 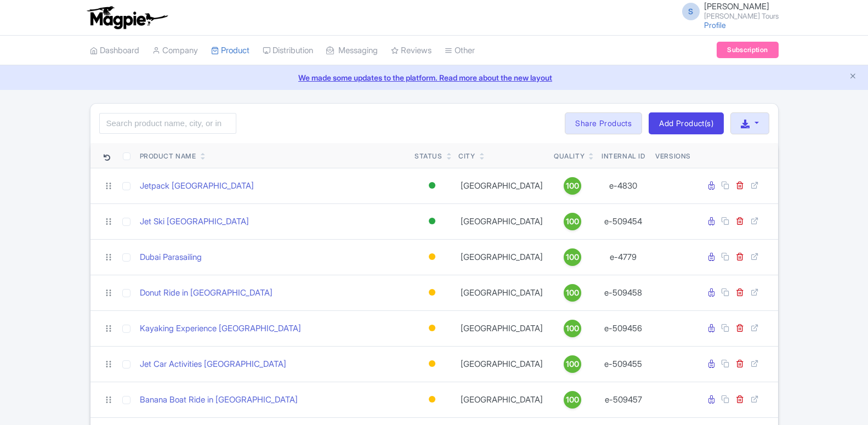 I want to click on a: Reviews, so click(x=411, y=50).